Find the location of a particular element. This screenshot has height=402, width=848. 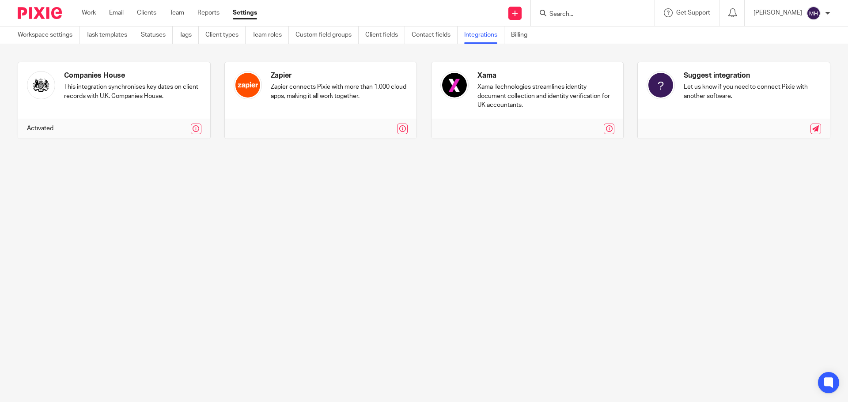

a: Email is located at coordinates (116, 13).